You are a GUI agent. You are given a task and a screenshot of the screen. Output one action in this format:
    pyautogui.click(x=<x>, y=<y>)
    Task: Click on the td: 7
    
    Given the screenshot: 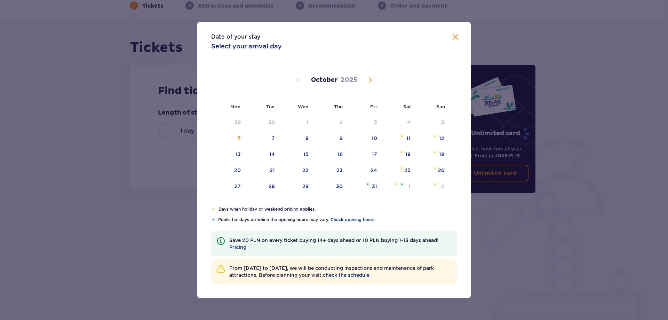 What is the action you would take?
    pyautogui.click(x=263, y=139)
    